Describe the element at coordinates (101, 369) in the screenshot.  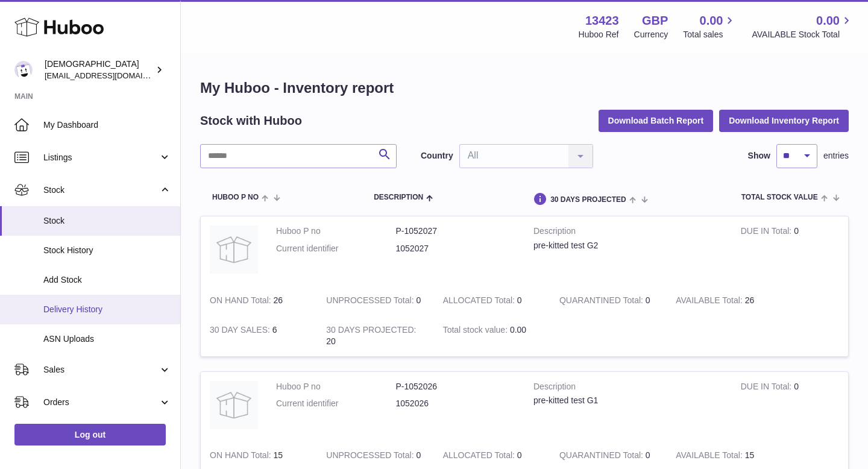
I see `span: Sales` at that location.